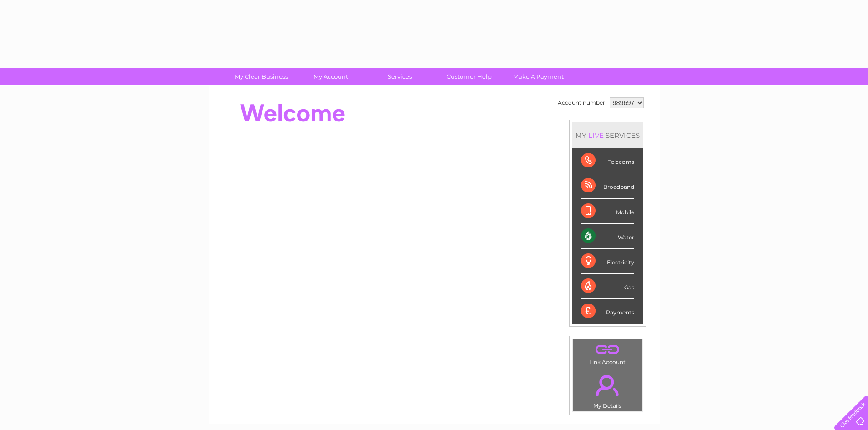  What do you see at coordinates (469, 76) in the screenshot?
I see `a: Customer Help` at bounding box center [469, 76].